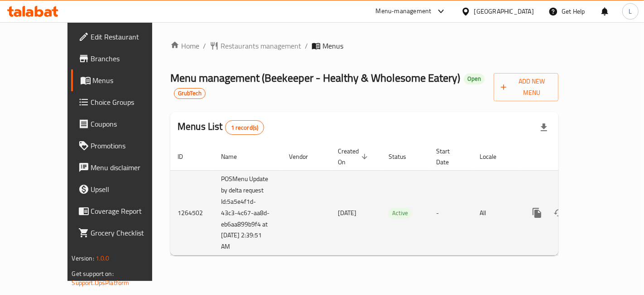 The image size is (644, 295). I want to click on a: Menus, so click(123, 80).